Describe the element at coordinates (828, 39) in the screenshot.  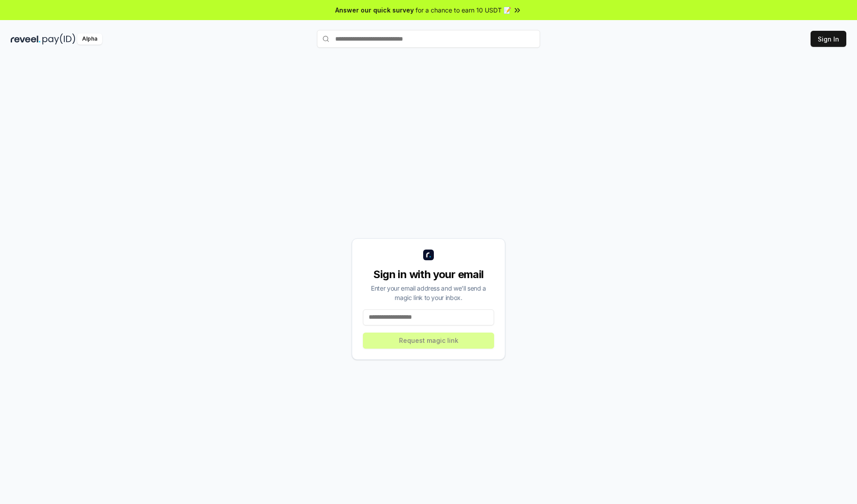
I see `button: Sign In` at that location.